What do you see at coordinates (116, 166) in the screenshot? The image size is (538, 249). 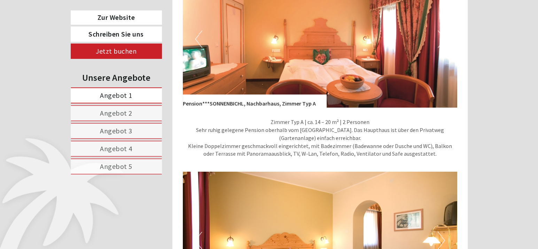 I see `span: Angebot 5` at bounding box center [116, 166].